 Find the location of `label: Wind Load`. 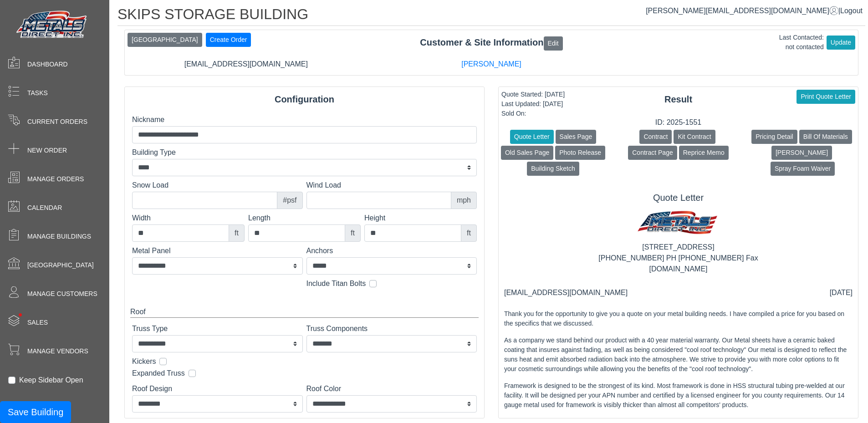

label: Wind Load is located at coordinates (392, 185).